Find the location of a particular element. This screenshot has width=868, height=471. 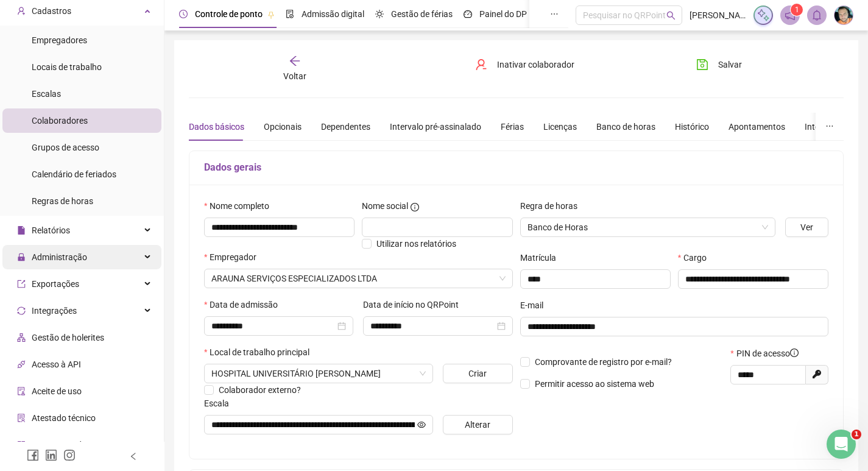

button: Alterar is located at coordinates (478, 425).